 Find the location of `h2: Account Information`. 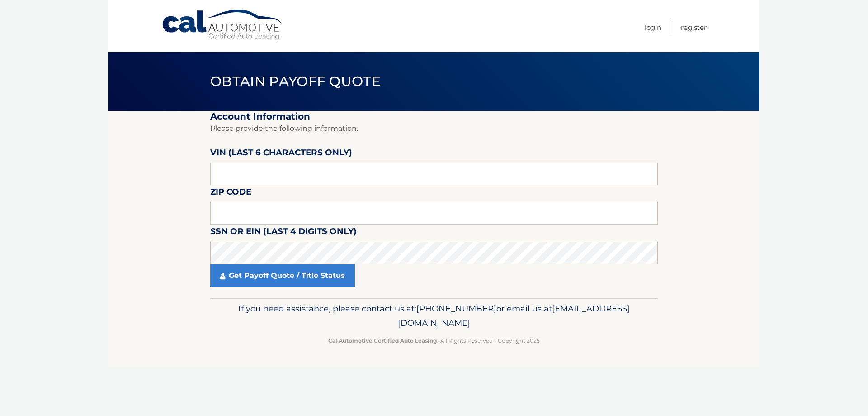

h2: Account Information is located at coordinates (434, 116).